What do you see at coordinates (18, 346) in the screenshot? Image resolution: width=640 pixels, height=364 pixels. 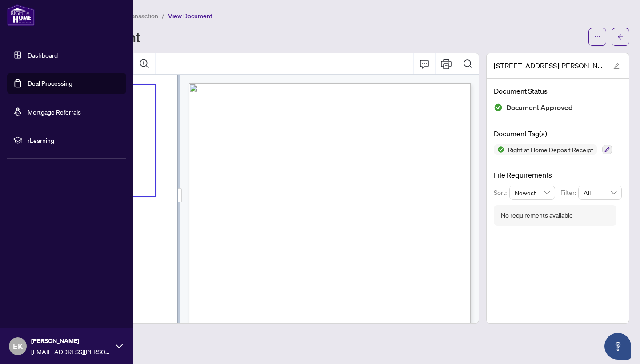 I see `span: EK` at bounding box center [18, 346].